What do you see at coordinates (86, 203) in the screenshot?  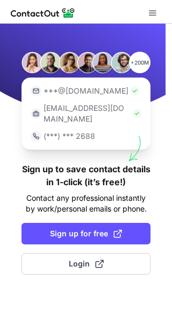 I see `p: Contact any professional instantly by work/personal emails or phone.` at bounding box center [86, 203].